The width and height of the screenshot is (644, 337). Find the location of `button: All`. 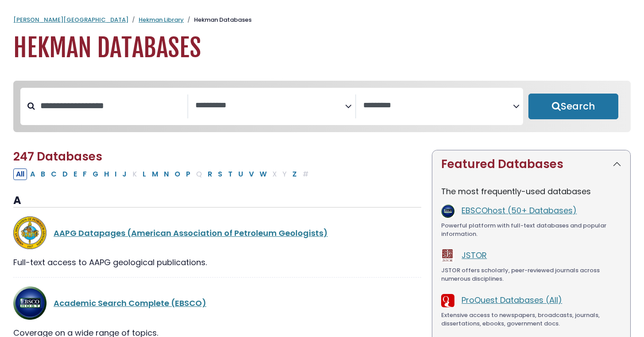

button: All is located at coordinates (20, 174).